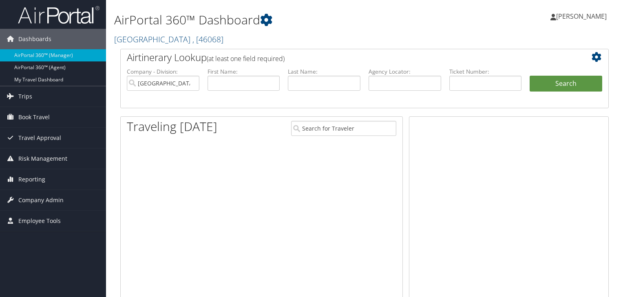 This screenshot has width=623, height=297. Describe the element at coordinates (34, 117) in the screenshot. I see `span: Book Travel` at that location.